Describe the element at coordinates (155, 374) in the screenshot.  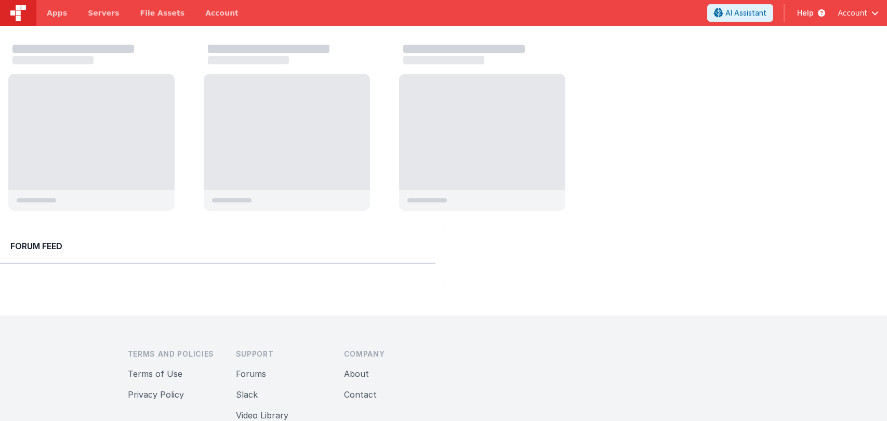
I see `a: Terms of Use` at that location.